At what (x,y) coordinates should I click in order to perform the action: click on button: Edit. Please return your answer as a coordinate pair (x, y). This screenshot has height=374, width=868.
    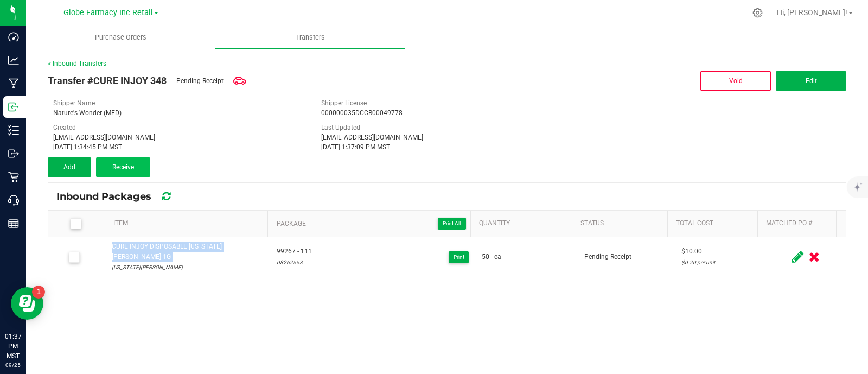
    Looking at the image, I should click on (811, 81).